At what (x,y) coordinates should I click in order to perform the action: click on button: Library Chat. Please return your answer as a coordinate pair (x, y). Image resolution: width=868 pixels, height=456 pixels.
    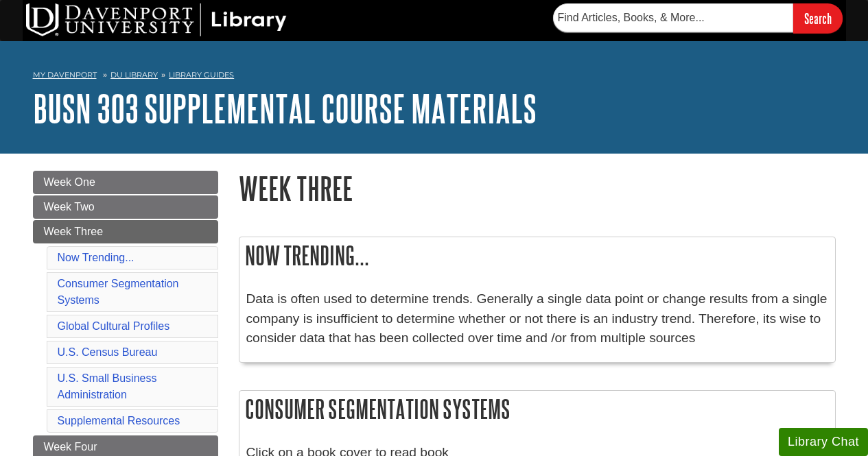
    Looking at the image, I should click on (823, 442).